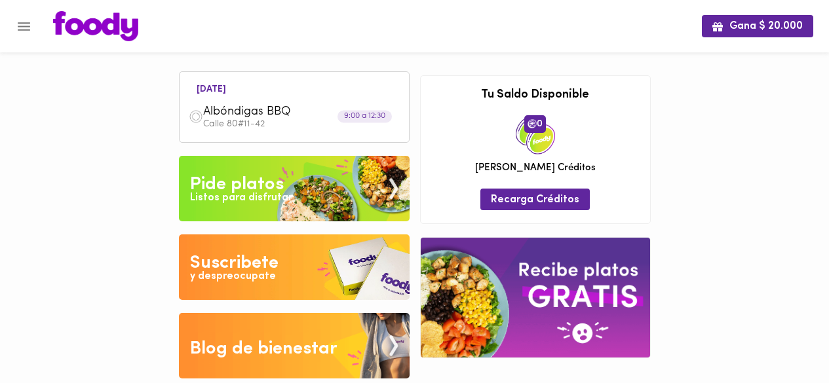  Describe the element at coordinates (234, 263) in the screenshot. I see `div: Suscribete` at that location.